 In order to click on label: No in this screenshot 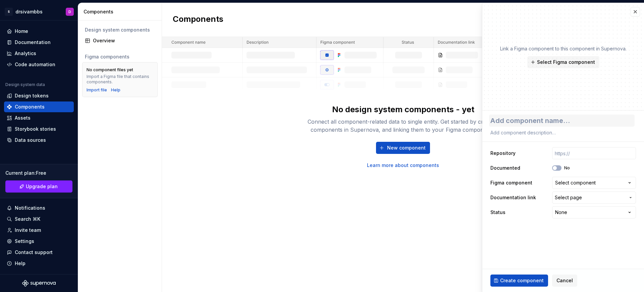, I will do `click(567, 168)`.